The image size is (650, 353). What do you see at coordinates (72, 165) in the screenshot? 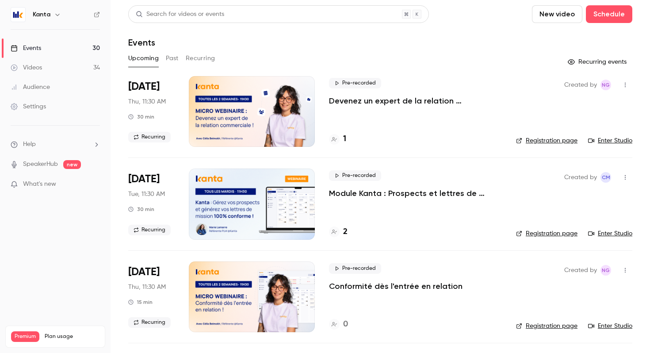
I see `span: new` at bounding box center [72, 165].